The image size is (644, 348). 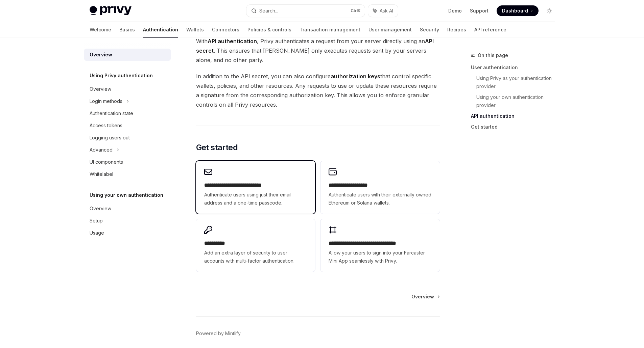 What do you see at coordinates (305, 11) in the screenshot?
I see `button: Search...CtrlK` at bounding box center [305, 11].